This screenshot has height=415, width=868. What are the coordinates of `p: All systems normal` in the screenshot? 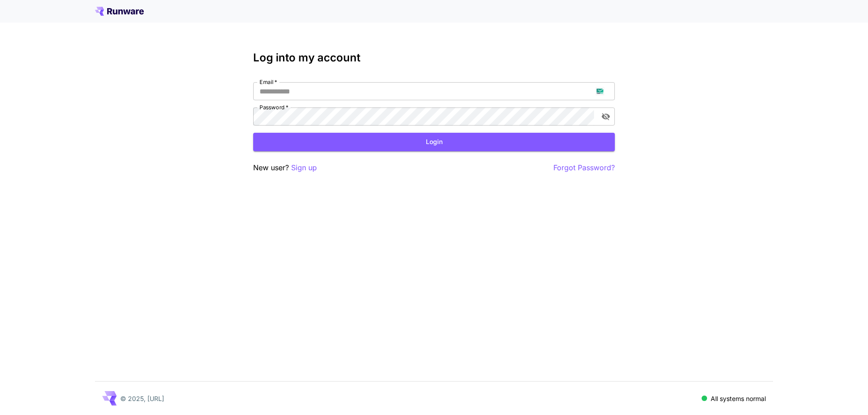 It's located at (738, 399).